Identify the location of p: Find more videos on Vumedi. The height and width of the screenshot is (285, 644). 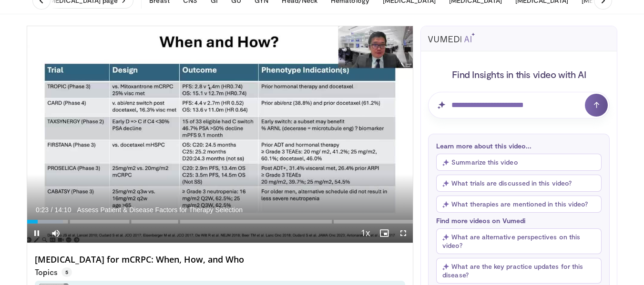
(518, 221).